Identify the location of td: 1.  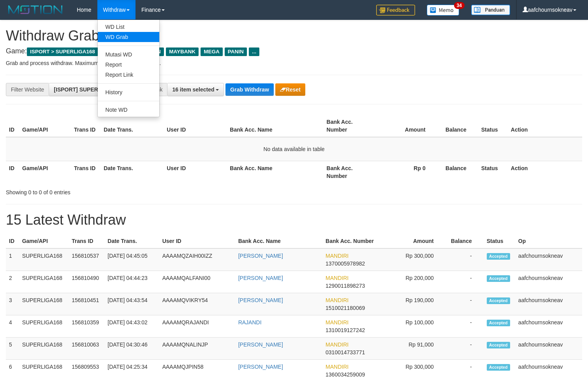
(13, 260).